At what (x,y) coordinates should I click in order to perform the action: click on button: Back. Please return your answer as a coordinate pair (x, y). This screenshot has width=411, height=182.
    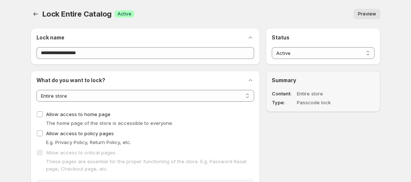
    Looking at the image, I should click on (36, 14).